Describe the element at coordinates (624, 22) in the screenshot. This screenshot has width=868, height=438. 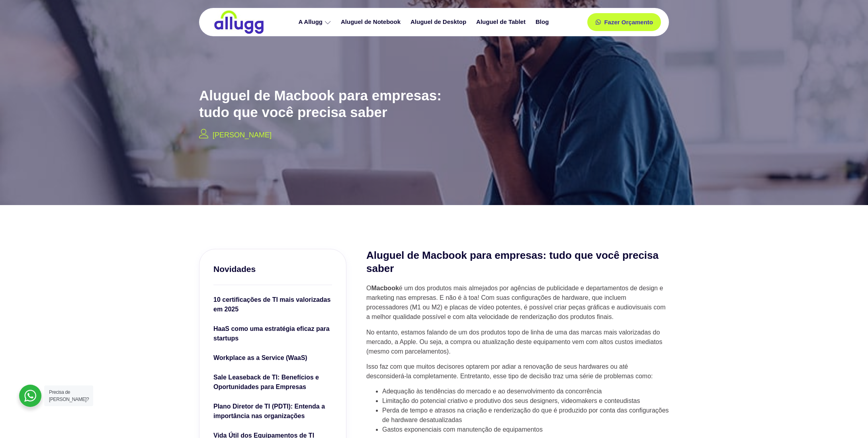
I see `a: Fazer Orçamento` at that location.